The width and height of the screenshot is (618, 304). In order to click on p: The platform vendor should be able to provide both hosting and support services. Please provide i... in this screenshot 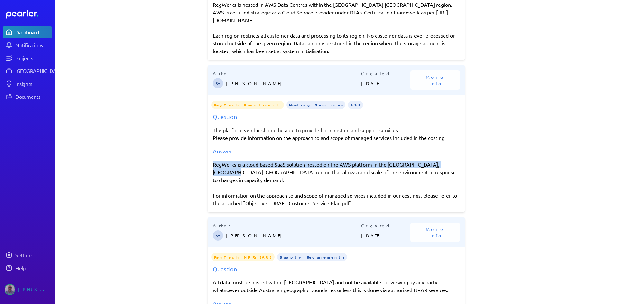, I will do `click(336, 134)`.